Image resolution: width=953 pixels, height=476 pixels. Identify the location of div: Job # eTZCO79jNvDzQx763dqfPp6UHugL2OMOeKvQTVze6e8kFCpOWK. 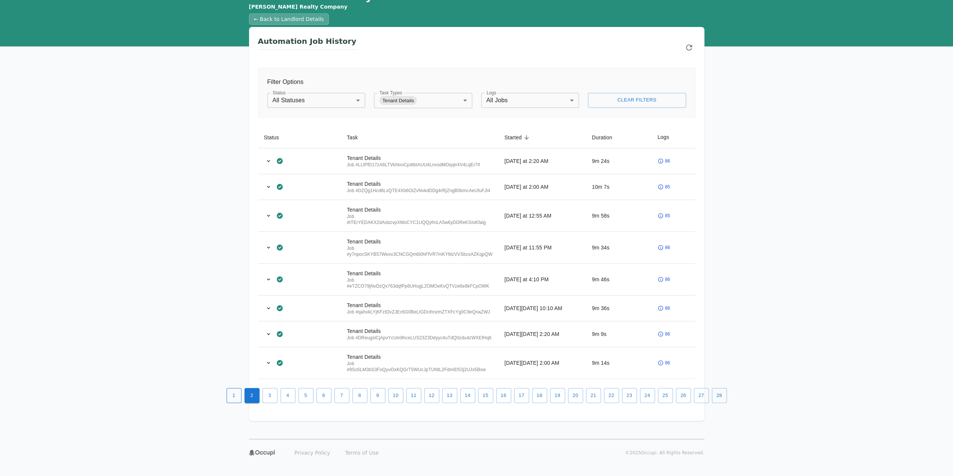
(419, 283).